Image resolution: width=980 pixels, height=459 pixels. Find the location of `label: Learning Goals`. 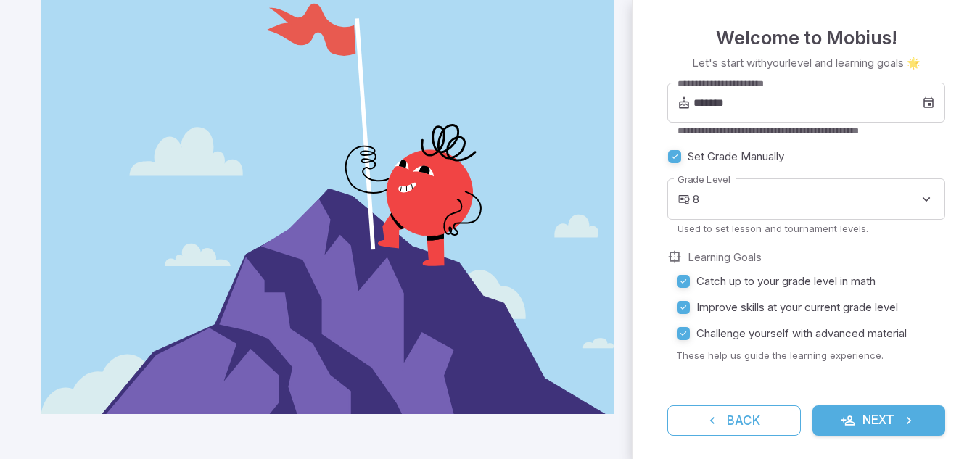

label: Learning Goals is located at coordinates (725, 257).